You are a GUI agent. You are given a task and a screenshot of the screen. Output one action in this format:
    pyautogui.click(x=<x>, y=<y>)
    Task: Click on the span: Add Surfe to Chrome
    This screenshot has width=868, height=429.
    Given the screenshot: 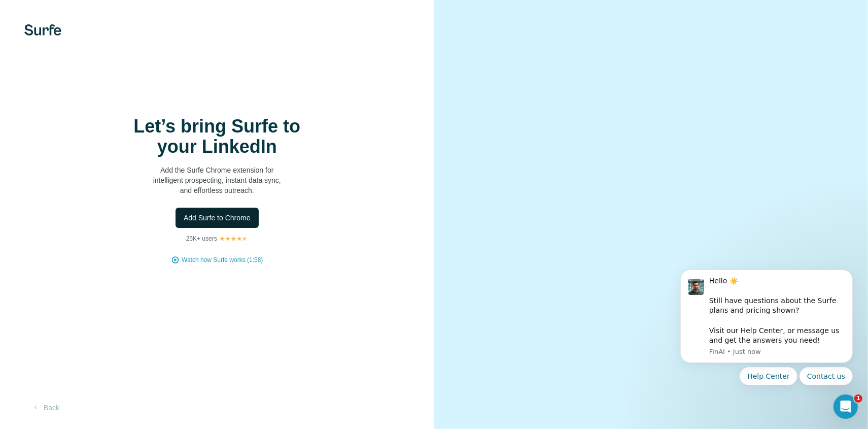 What is the action you would take?
    pyautogui.click(x=217, y=218)
    